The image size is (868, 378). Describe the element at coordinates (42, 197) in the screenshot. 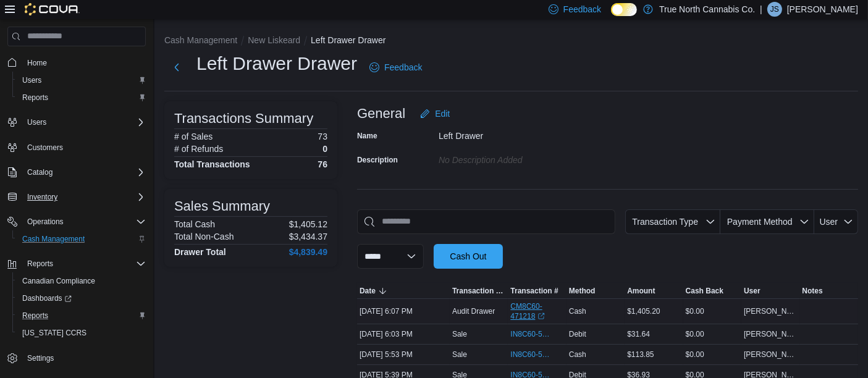

I see `button: Inventory` at that location.